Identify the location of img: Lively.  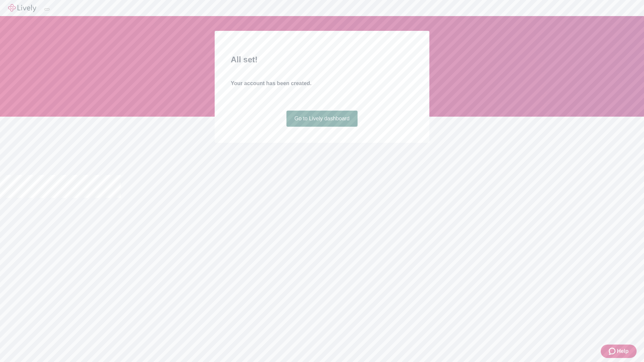
(22, 8).